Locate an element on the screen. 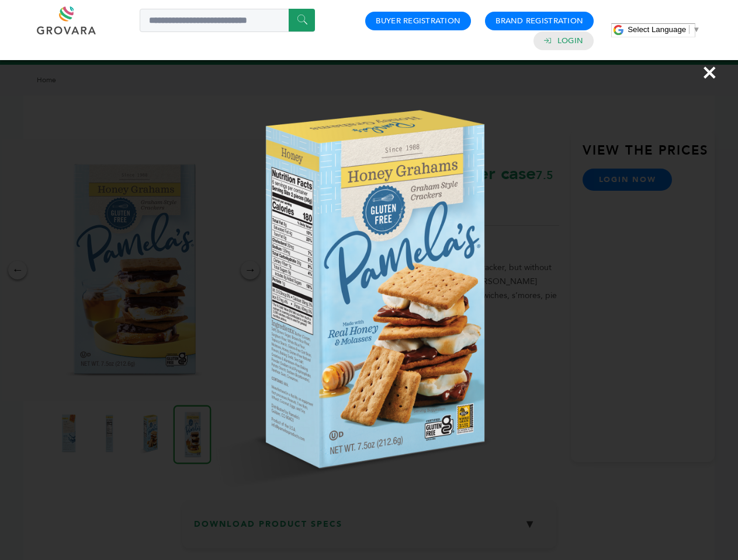  a: Login is located at coordinates (570, 41).